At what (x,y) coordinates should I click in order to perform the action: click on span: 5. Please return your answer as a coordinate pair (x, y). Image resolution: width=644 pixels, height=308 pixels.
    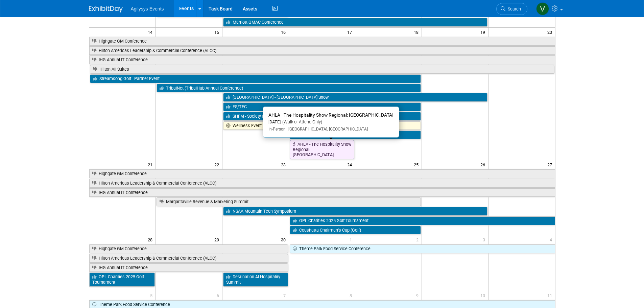
    Looking at the image, I should click on (152, 295).